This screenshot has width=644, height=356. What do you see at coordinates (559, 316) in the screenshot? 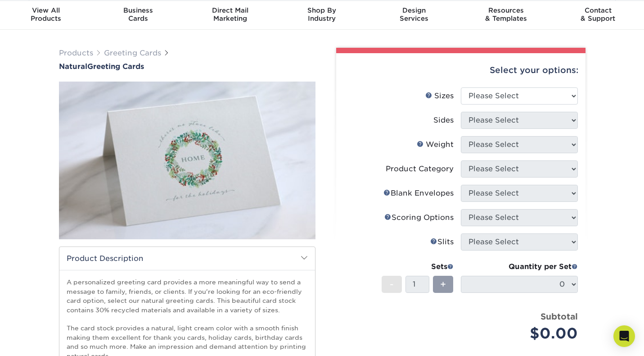
I see `strong: Subtotal` at bounding box center [559, 316].